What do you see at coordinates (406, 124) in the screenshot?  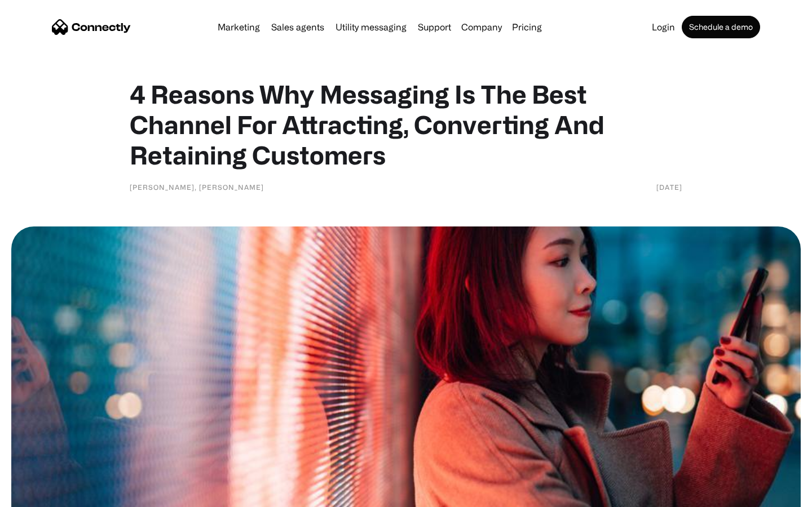 I see `h1: 4 Reasons Why Messaging Is The Best Channel For Attracting, Converting And Retaining Customers` at bounding box center [406, 124].